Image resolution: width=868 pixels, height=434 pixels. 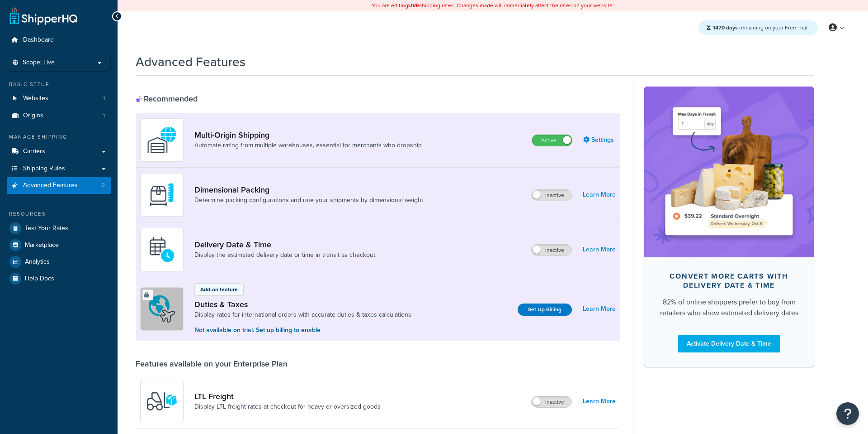 I want to click on span: Help Docs, so click(x=39, y=279).